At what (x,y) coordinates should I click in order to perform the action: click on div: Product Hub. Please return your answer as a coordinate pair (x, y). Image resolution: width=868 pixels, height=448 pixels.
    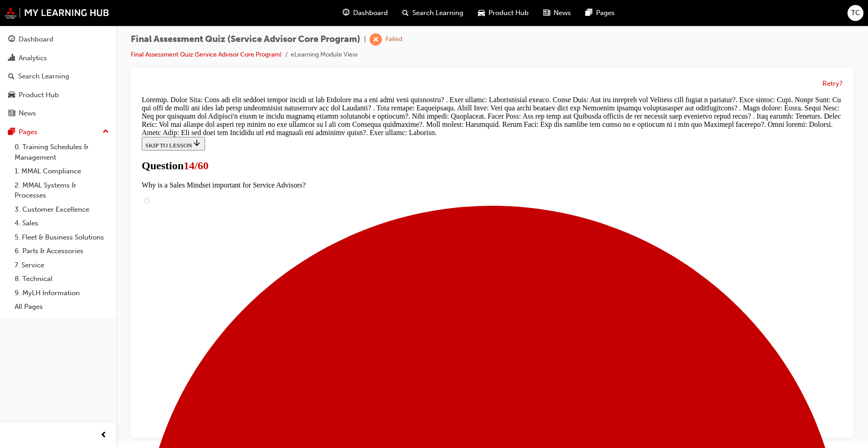
    Looking at the image, I should click on (39, 95).